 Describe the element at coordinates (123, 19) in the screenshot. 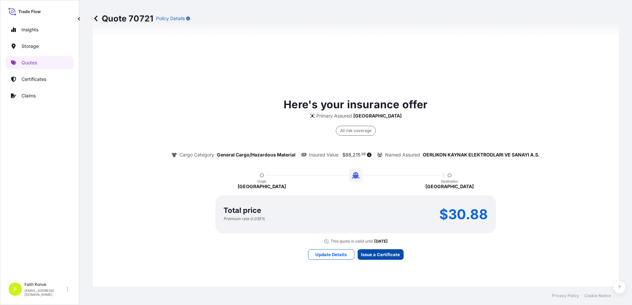

I see `p: Quote 70721` at that location.